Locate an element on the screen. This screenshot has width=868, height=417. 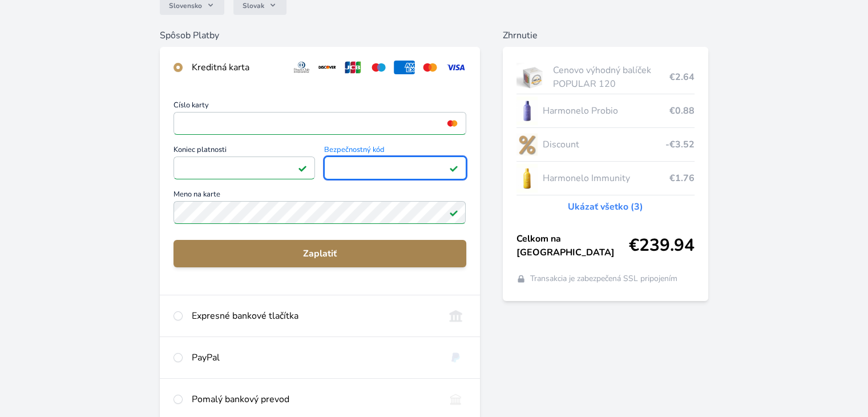
img: bankTransfer_IBAN.svg is located at coordinates (455, 399).